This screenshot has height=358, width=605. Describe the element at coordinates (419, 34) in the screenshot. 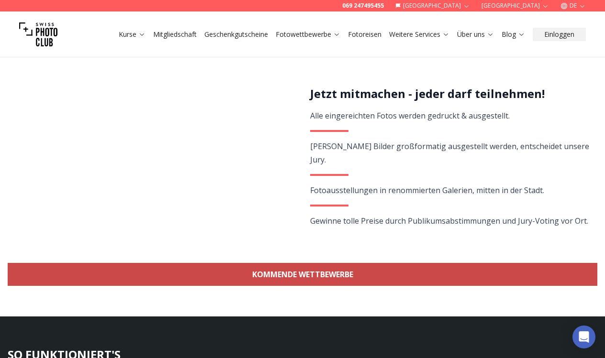

I see `button: Weitere Services` at that location.